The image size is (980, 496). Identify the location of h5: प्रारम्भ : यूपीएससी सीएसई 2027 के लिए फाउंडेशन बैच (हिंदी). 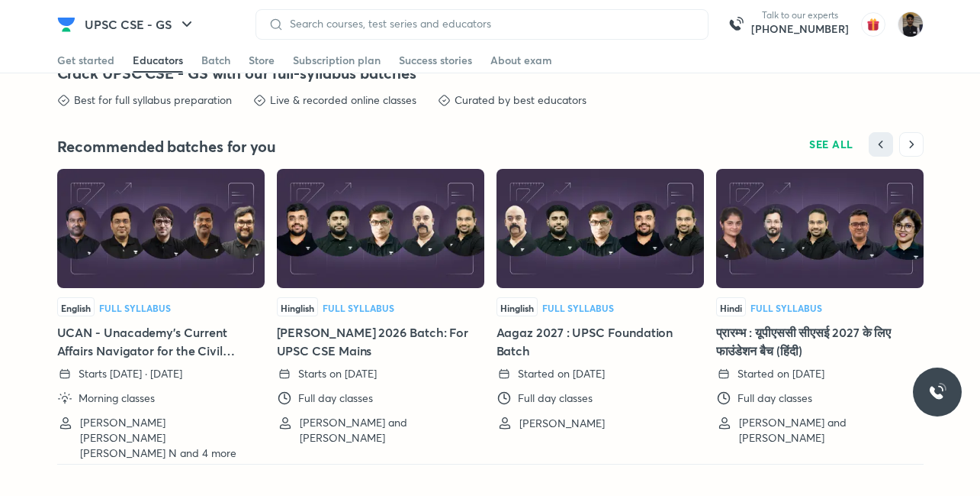
(820, 341).